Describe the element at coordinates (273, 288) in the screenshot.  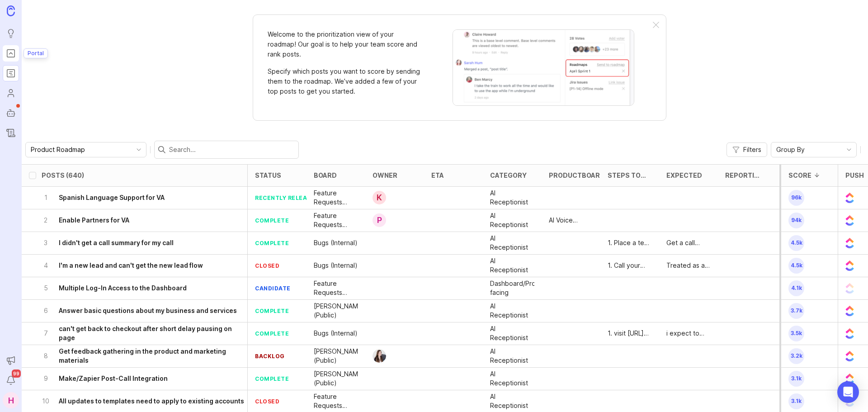
I see `div: candidate` at that location.